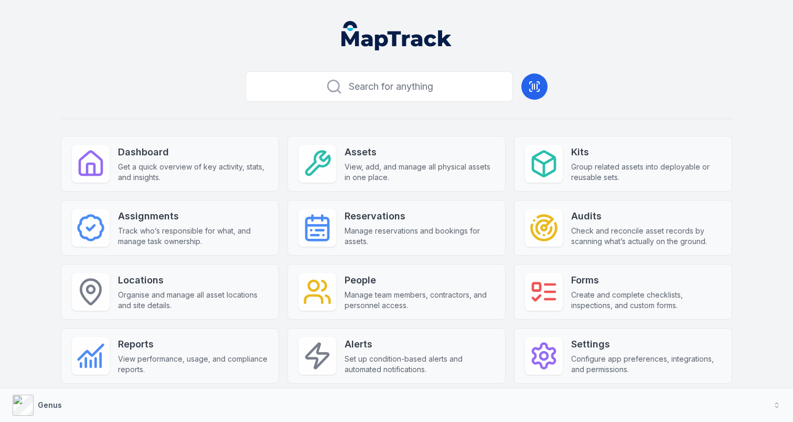 The image size is (793, 422). I want to click on a: ReservationsManage reservations and bookings for assets., so click(397, 228).